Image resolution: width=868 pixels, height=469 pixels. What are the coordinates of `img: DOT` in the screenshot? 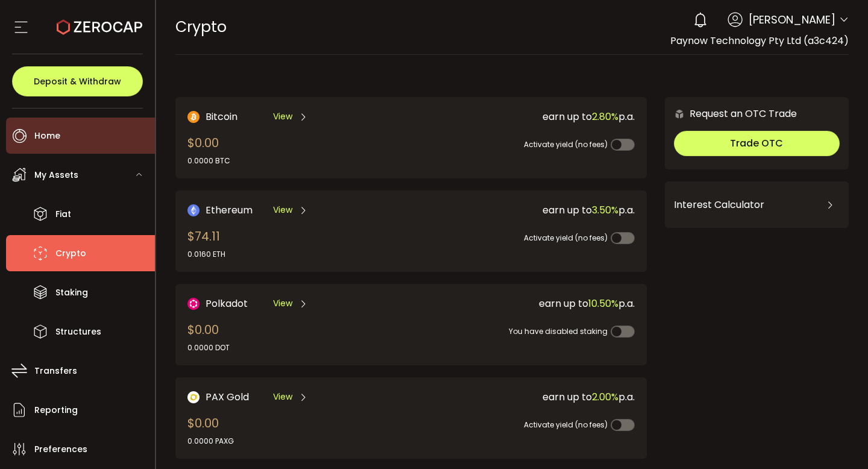 It's located at (194, 304).